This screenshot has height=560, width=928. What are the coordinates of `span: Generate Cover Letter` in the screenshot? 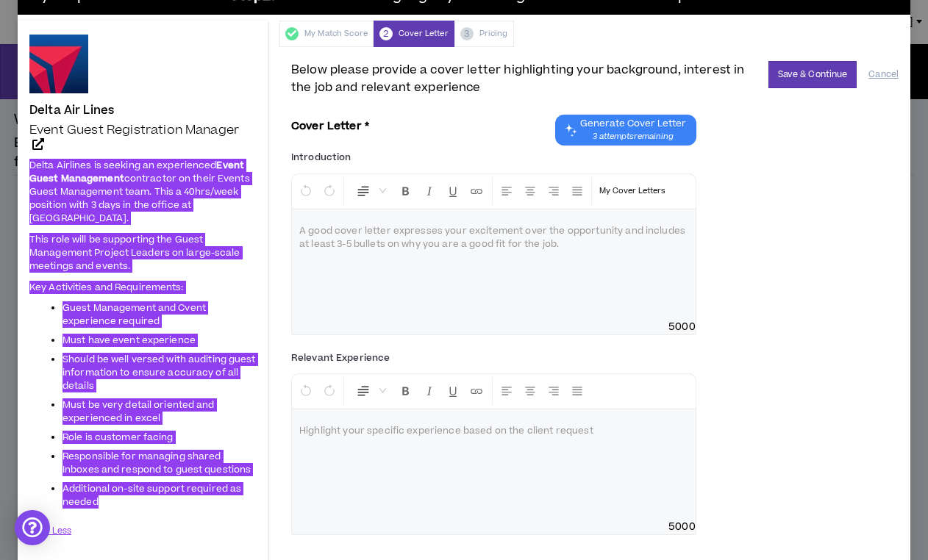 It's located at (633, 124).